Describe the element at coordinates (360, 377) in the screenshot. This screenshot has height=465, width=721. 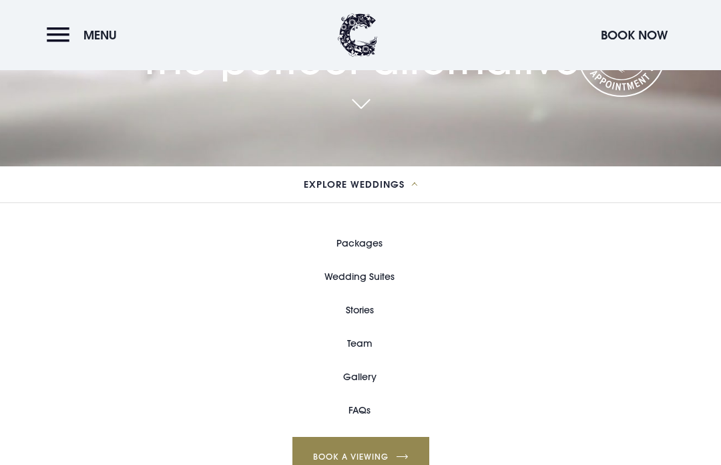
I see `a: Gallery` at that location.